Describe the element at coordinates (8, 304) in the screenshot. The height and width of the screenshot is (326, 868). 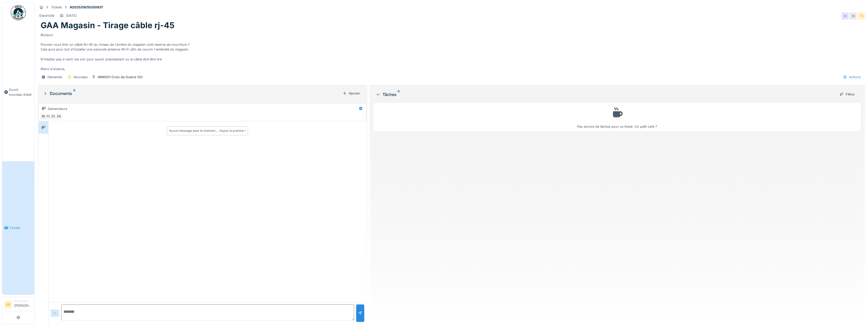
I see `li: BB` at that location.